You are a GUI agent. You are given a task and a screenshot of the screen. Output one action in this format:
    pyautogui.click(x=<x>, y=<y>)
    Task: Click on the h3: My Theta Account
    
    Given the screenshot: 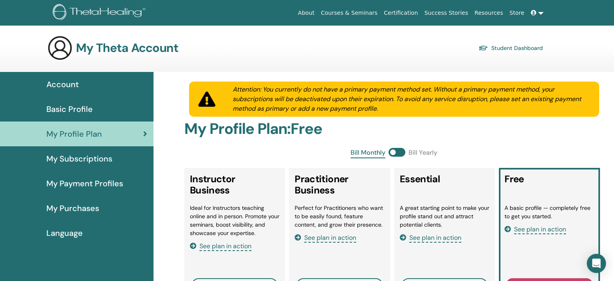 What is the action you would take?
    pyautogui.click(x=127, y=48)
    